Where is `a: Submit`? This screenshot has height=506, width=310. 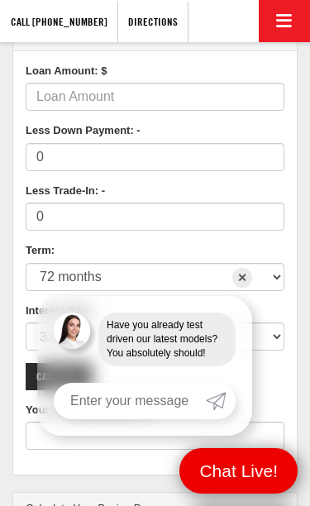
a: Submit is located at coordinates (221, 401).